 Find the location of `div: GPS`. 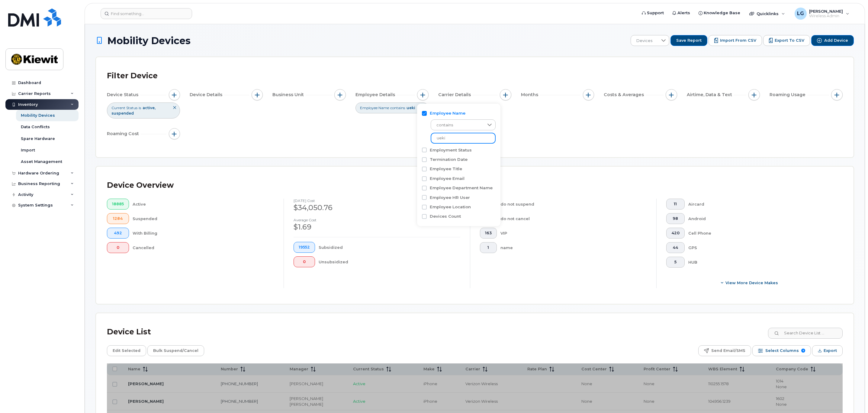

div: GPS is located at coordinates (761, 247).